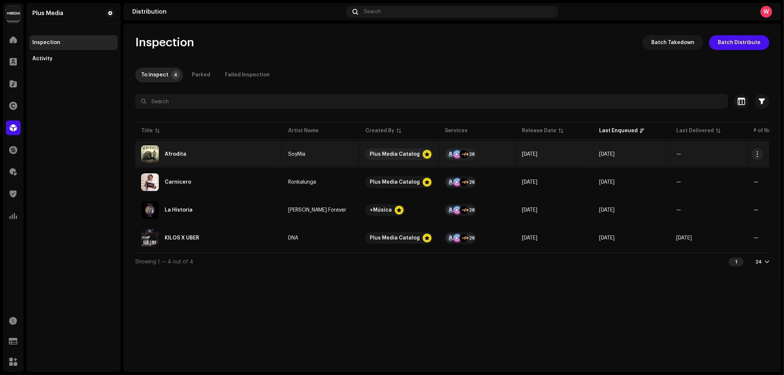  What do you see at coordinates (399, 210) in the screenshot?
I see `span: +Música` at bounding box center [399, 210].